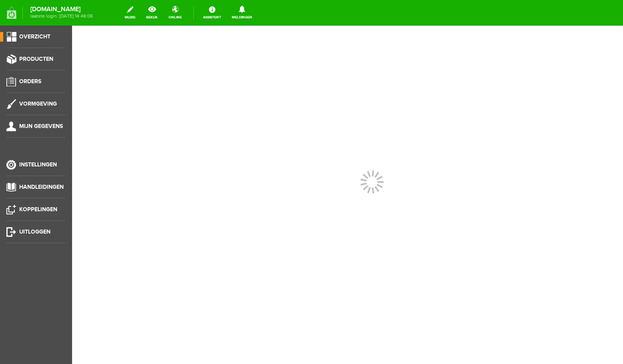  What do you see at coordinates (30, 81) in the screenshot?
I see `span: Orders` at bounding box center [30, 81].